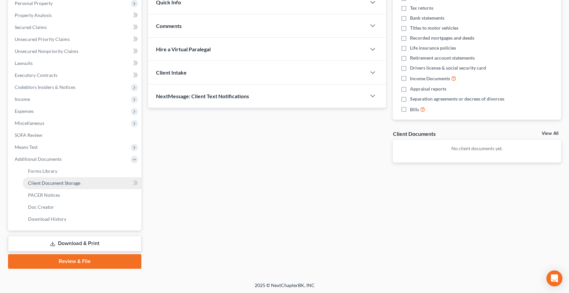  I want to click on span: Executory Contracts, so click(36, 75).